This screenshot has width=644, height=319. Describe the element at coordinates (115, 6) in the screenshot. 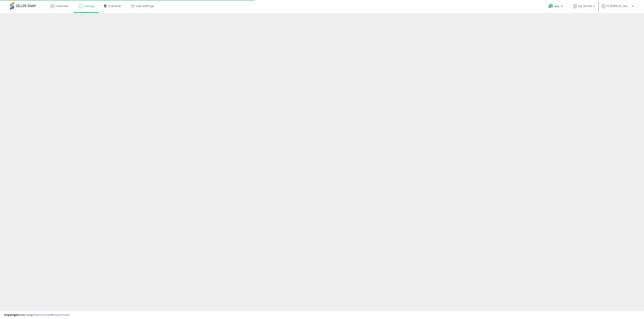

I see `span: DataHub` at that location.